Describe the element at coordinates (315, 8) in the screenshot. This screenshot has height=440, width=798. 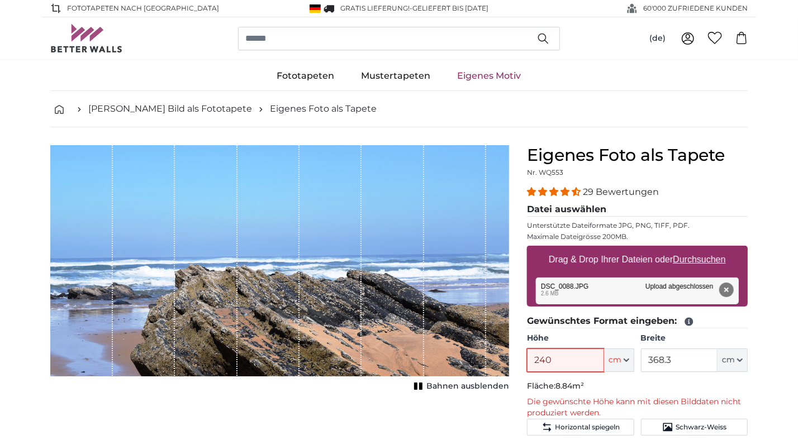
I see `img: Deutschland` at that location.